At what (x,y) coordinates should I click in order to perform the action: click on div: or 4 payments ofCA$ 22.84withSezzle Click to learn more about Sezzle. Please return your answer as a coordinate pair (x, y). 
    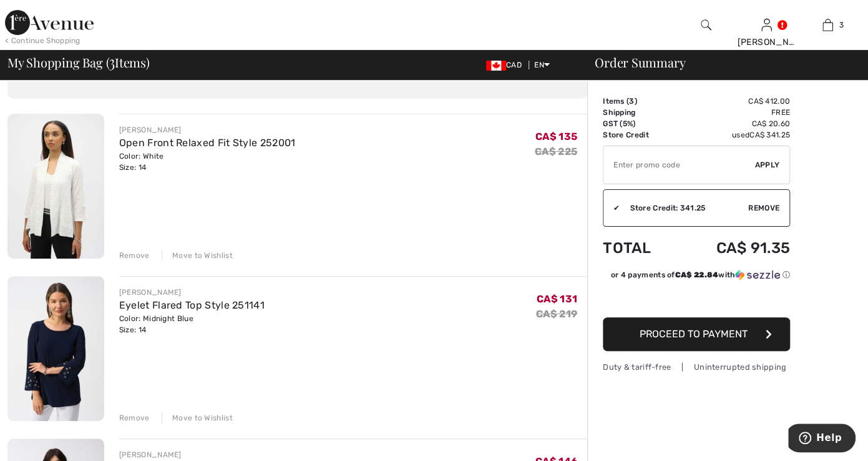
    Looking at the image, I should click on (697, 277).